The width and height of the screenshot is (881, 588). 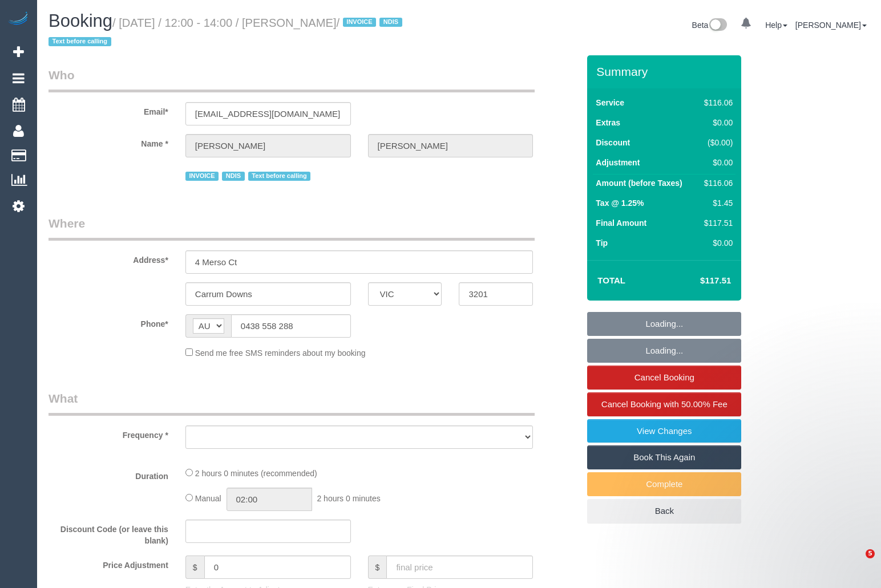 I want to click on input: final price, so click(x=459, y=567).